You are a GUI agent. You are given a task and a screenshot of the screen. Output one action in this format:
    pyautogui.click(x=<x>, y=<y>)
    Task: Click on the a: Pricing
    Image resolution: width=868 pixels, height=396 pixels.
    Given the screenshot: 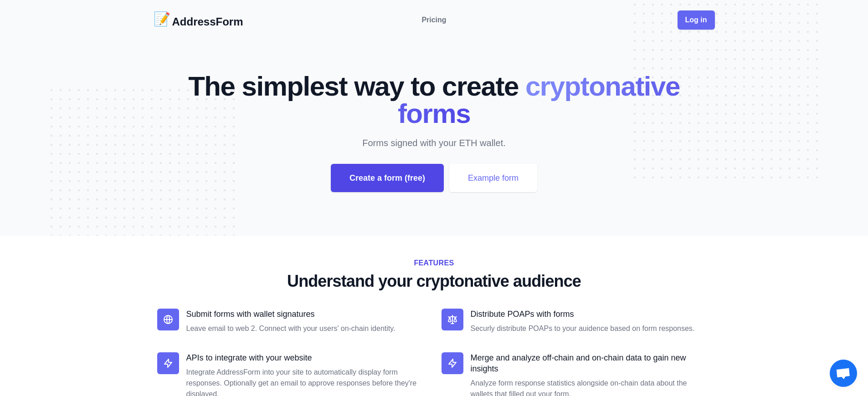 What is the action you would take?
    pyautogui.click(x=434, y=20)
    